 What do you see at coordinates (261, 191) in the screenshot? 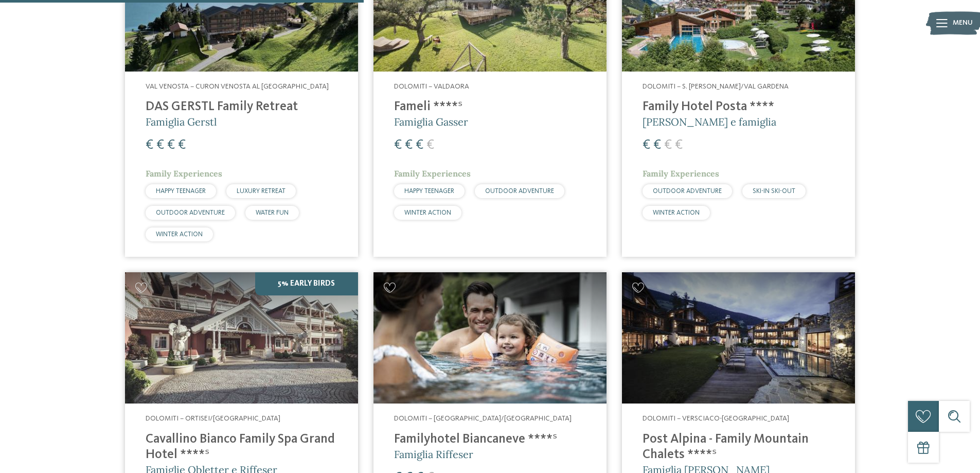
I see `span: LUXURY RETREAT` at bounding box center [261, 191].